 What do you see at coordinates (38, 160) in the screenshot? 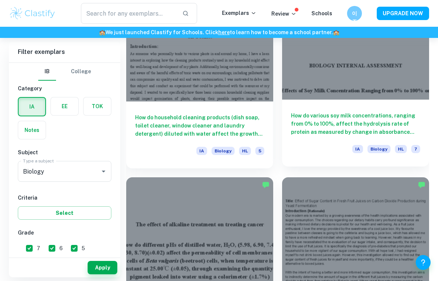
I see `label: Type a subject` at bounding box center [38, 160].